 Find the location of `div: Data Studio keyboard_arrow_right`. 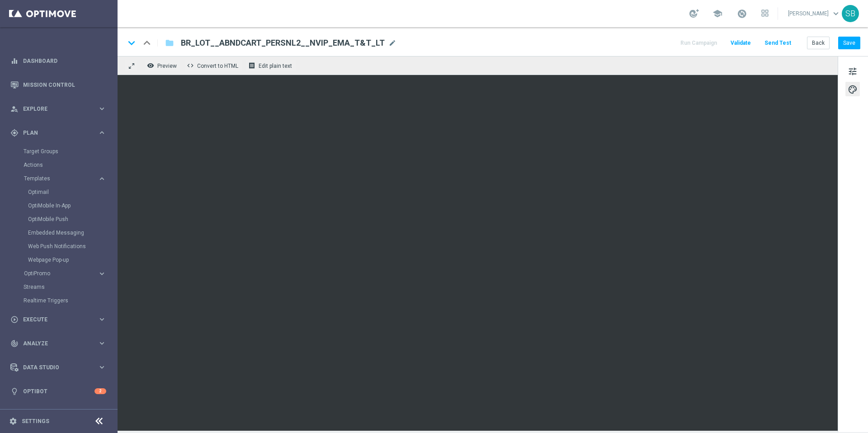

div: Data Studio keyboard_arrow_right is located at coordinates (58, 367).